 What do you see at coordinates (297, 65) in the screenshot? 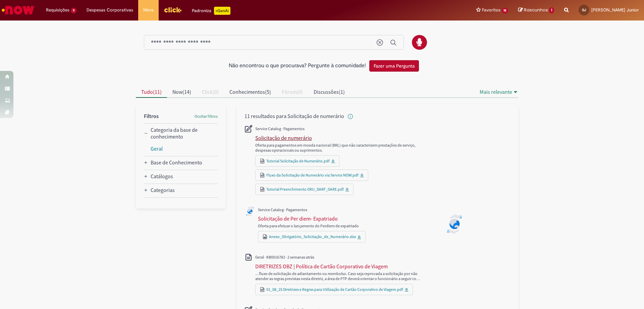
I see `h2: Não encontrou o que procurava? Pergunte à comunidade!` at bounding box center [297, 65].